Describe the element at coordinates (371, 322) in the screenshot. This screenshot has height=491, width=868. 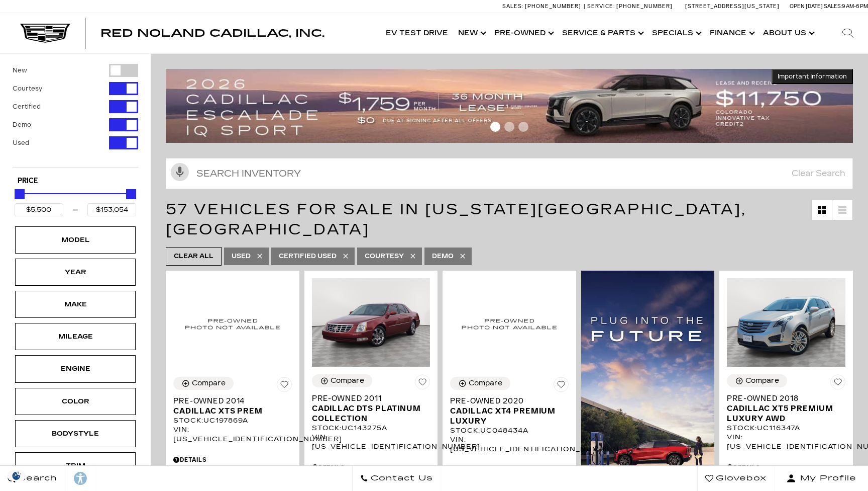
I see `img: 2011 Cadillac DTS Platinum Collection` at that location.